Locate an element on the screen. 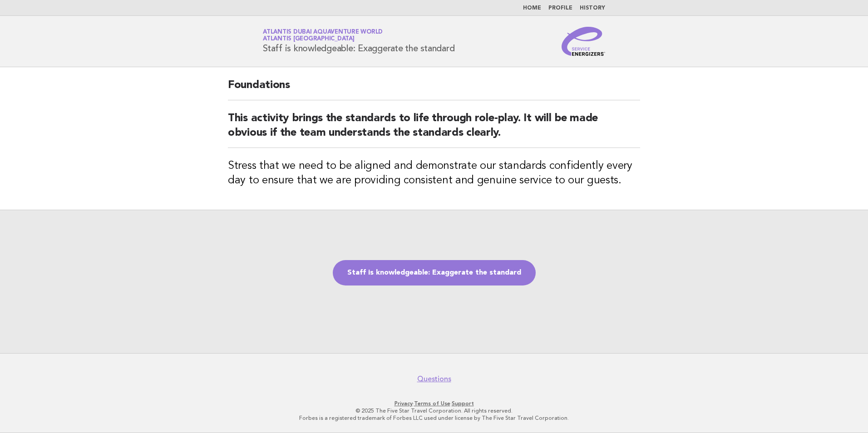 The height and width of the screenshot is (433, 868). a: Questions is located at coordinates (434, 379).